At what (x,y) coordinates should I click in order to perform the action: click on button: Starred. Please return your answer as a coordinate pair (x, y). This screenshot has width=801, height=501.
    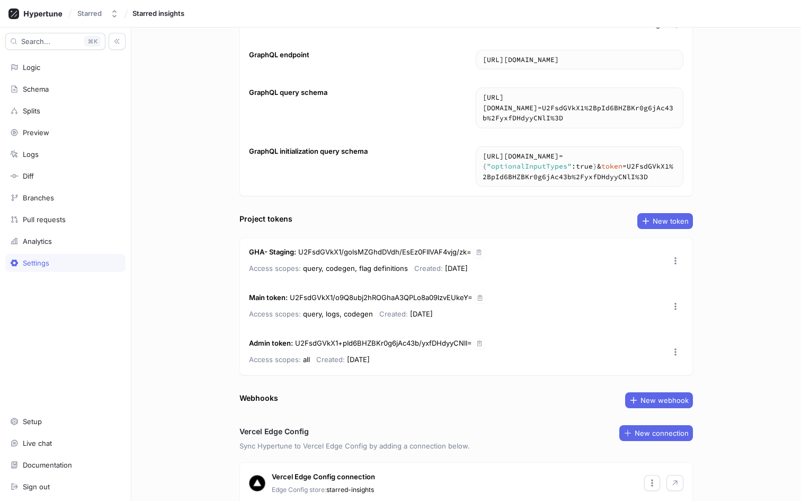
    Looking at the image, I should click on (98, 13).